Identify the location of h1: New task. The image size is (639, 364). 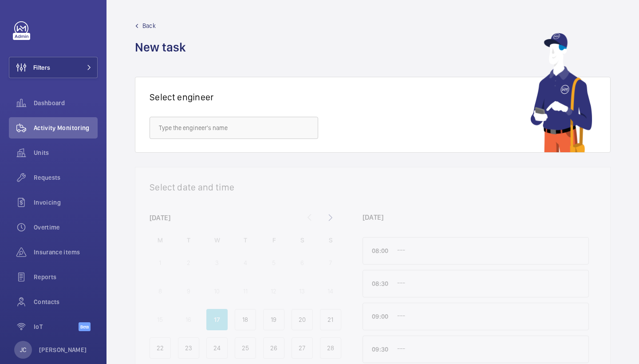
(163, 47).